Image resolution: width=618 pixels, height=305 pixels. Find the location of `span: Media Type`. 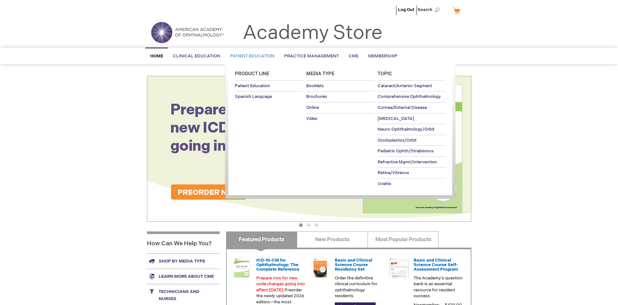

span: Media Type is located at coordinates (320, 74).